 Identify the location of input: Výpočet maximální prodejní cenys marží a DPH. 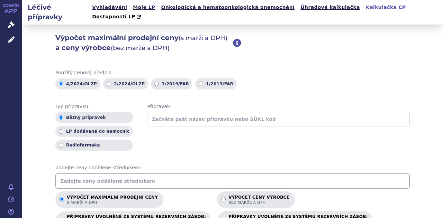
(62, 199).